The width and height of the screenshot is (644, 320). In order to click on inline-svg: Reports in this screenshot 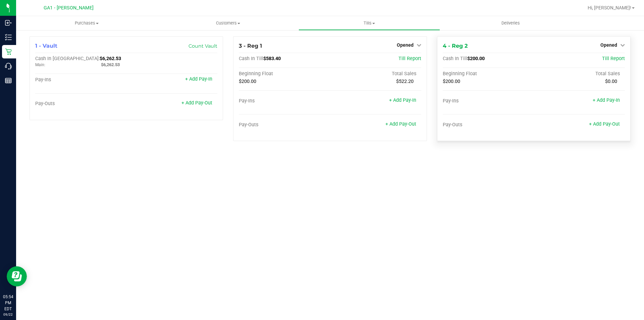, I will do `click(9, 80)`.